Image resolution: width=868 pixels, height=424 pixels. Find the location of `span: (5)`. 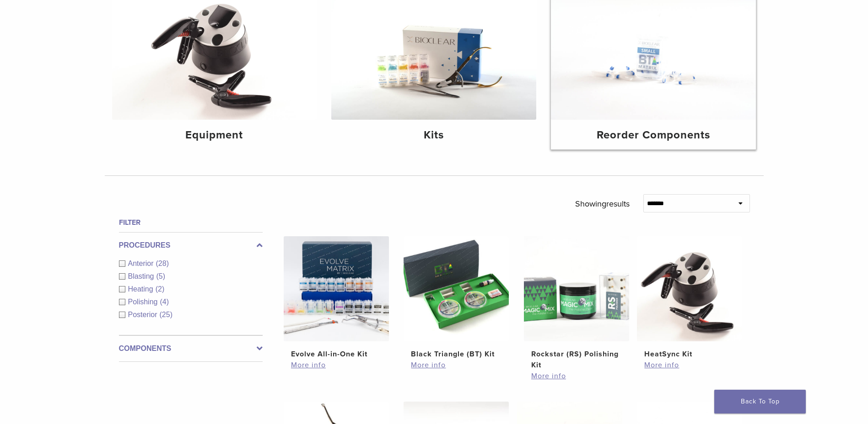

span: (5) is located at coordinates (161, 276).